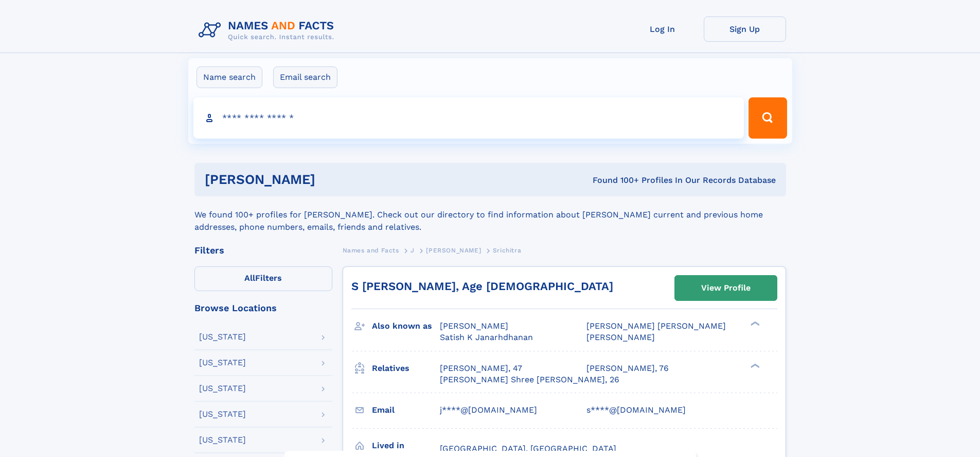  Describe the element at coordinates (615, 180) in the screenshot. I see `div: Found 100+ Profiles In Our Records Database` at that location.